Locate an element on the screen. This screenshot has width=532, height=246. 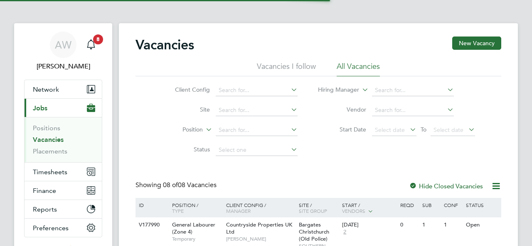
div: Conf is located at coordinates (453, 205).